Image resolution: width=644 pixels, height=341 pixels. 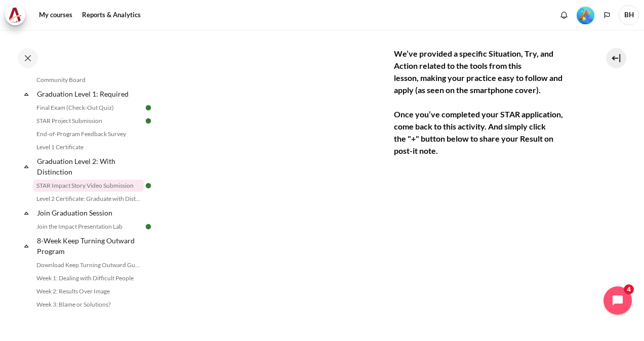 What do you see at coordinates (607, 15) in the screenshot?
I see `button: Languages` at bounding box center [607, 15].